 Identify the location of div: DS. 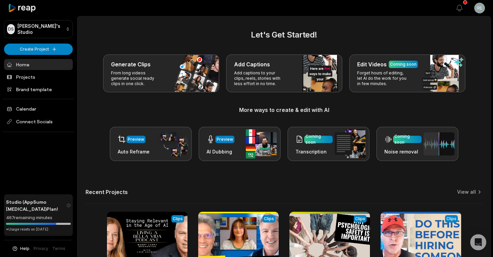
(11, 29).